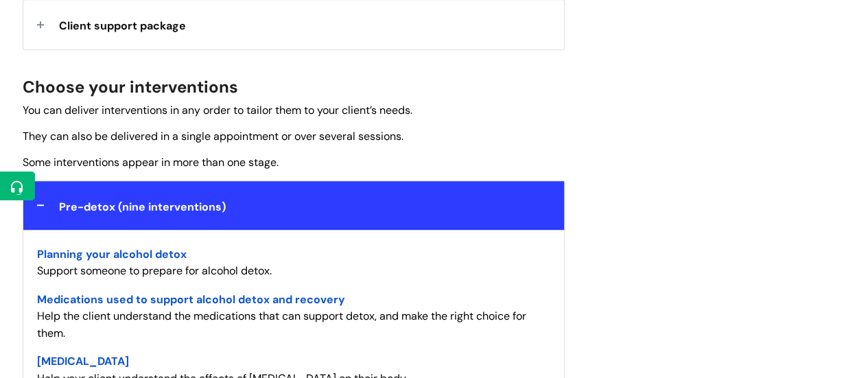  Describe the element at coordinates (112, 254) in the screenshot. I see `span: Planning your alcohol detox` at that location.